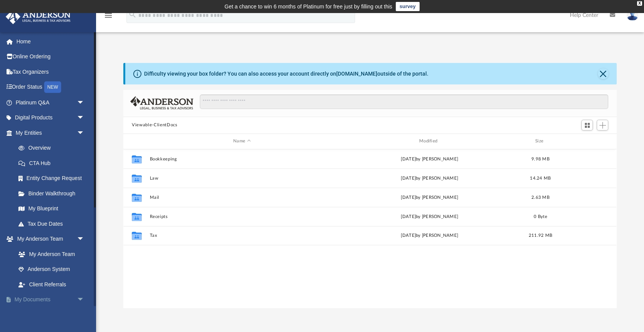 The image size is (644, 332). I want to click on a: My Documentsarrow_drop_down, so click(51, 300).